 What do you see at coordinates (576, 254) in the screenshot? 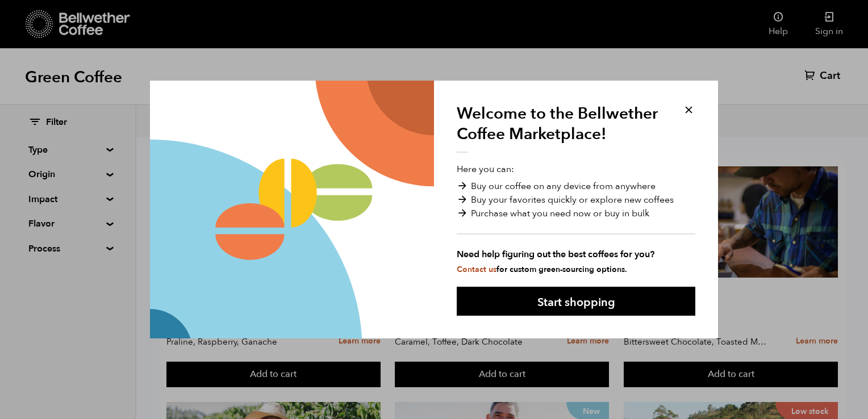
I see `strong: Need help figuring out the best coffees for you?` at bounding box center [576, 254].